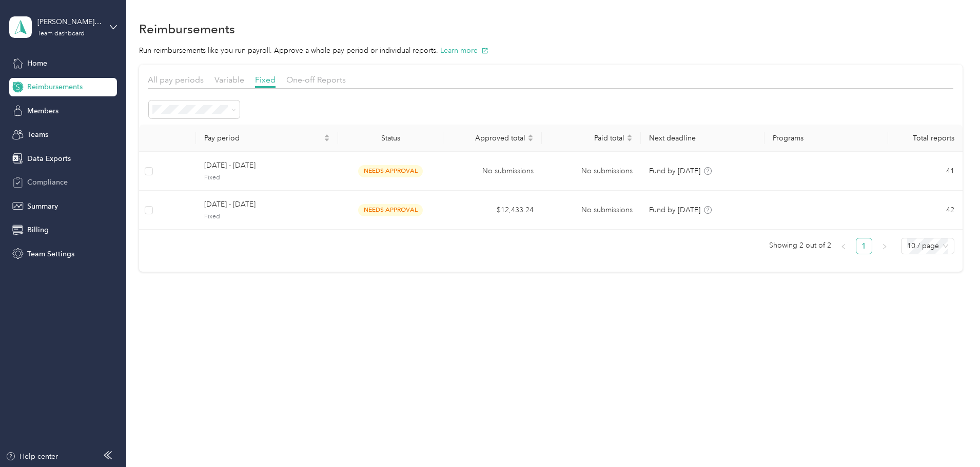  What do you see at coordinates (591, 138) in the screenshot?
I see `th: Paid total` at bounding box center [591, 138].